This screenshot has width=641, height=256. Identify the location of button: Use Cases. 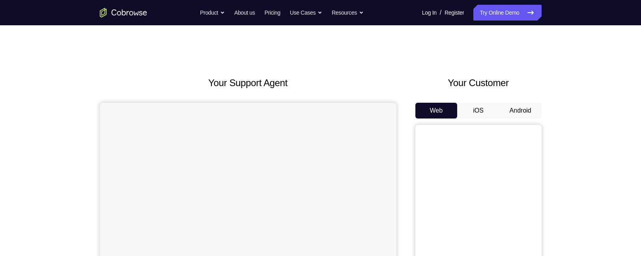
(306, 13).